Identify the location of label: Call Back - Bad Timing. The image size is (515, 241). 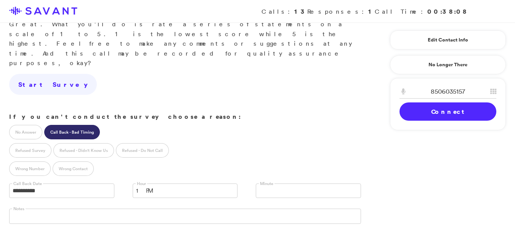
(72, 132).